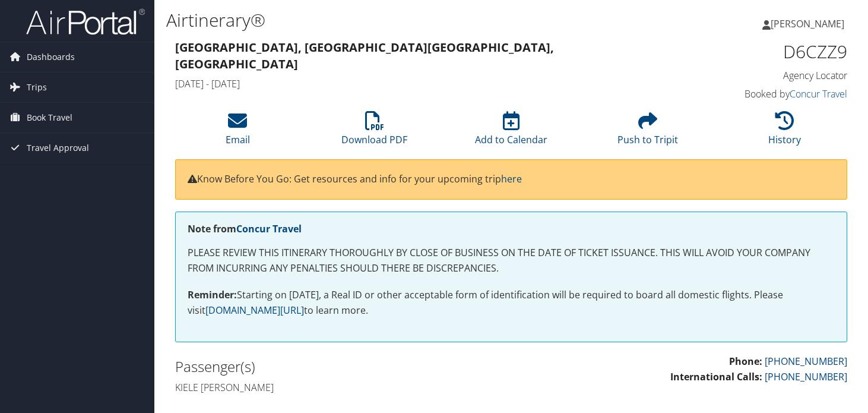 This screenshot has height=413, width=868. Describe the element at coordinates (50, 57) in the screenshot. I see `span: Dashboards` at that location.